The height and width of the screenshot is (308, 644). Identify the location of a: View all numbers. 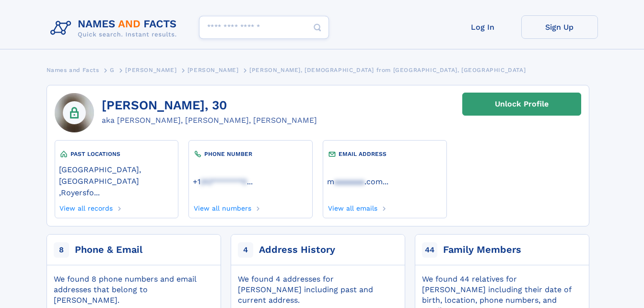
(222, 207).